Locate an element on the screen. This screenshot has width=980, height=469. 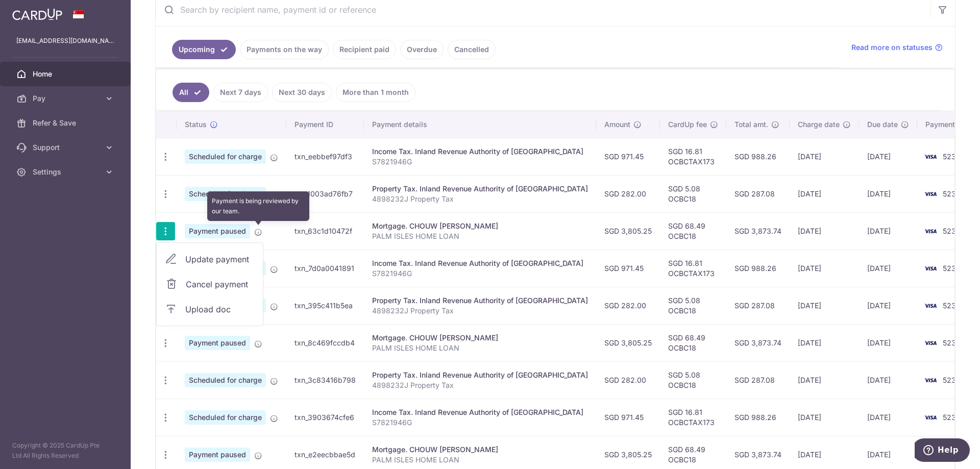
td: txn_eebbef97df3 is located at coordinates (325, 156).